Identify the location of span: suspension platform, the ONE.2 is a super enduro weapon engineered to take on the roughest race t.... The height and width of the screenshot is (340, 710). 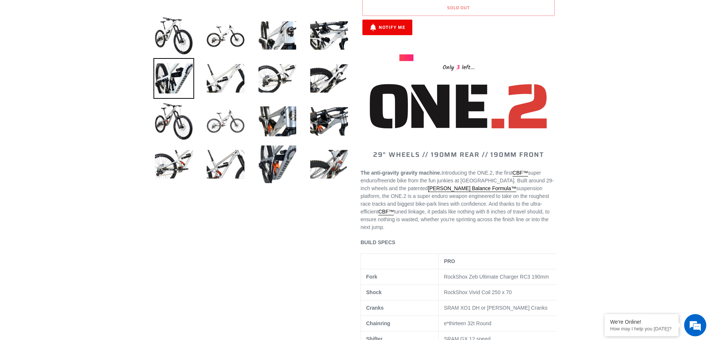
(455, 200).